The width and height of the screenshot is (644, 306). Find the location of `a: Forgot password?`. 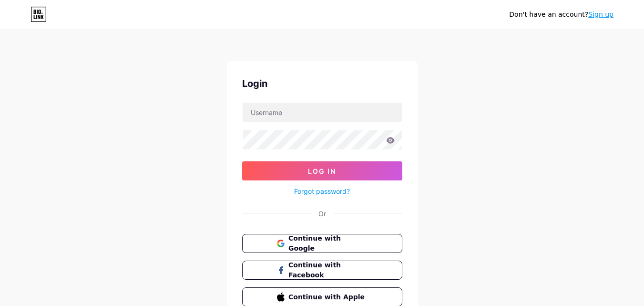

a: Forgot password? is located at coordinates (322, 191).